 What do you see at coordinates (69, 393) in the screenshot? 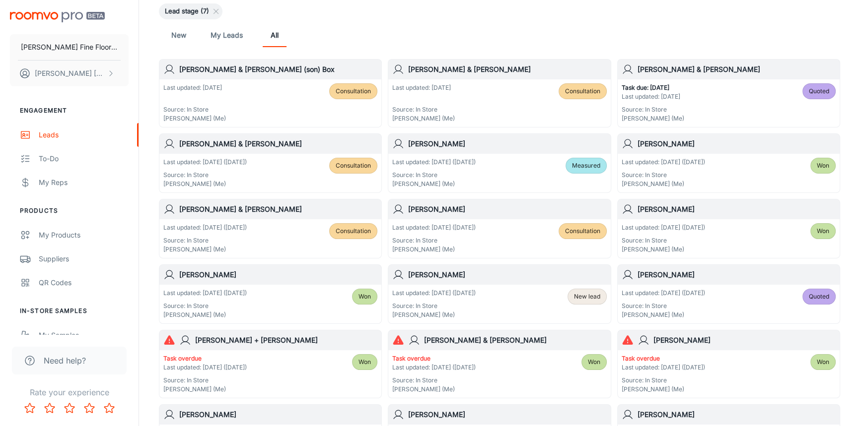
I see `p: Rate your experience` at bounding box center [69, 393].